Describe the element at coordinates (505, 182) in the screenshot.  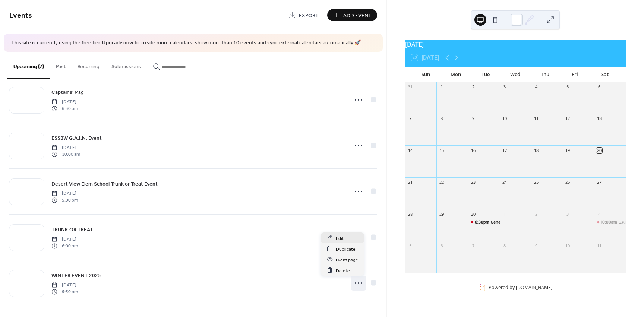
I see `div: 24` at that location.